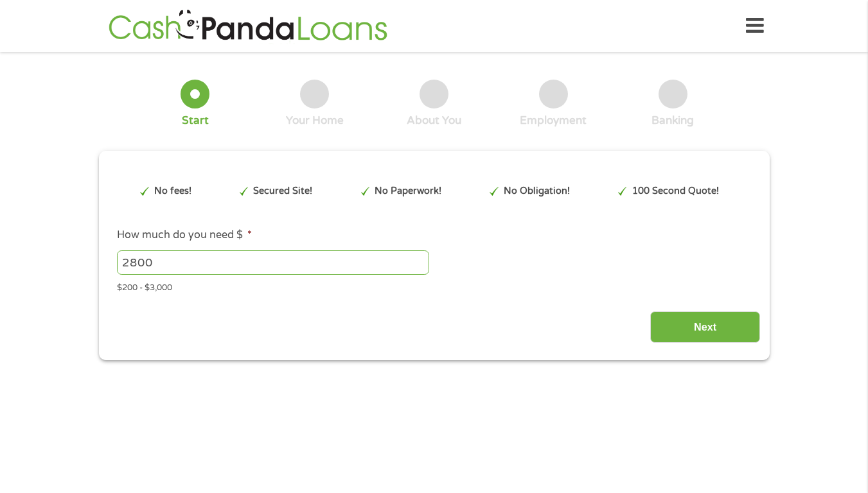 The height and width of the screenshot is (493, 868). I want to click on p: No Obligation!, so click(536, 191).